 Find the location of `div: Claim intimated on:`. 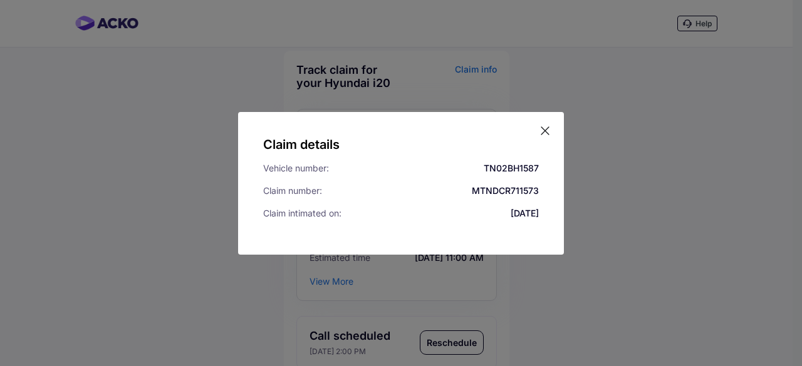

div: Claim intimated on: is located at coordinates (302, 214).